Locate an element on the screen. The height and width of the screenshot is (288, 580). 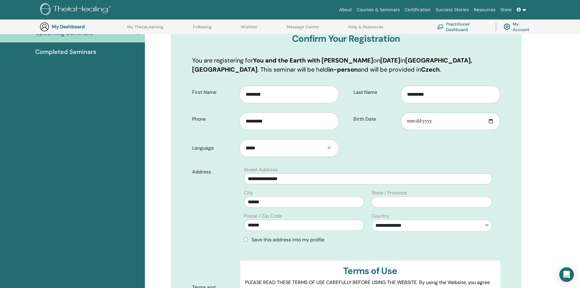
img: chalkboard-teacher.svg is located at coordinates (440, 27).